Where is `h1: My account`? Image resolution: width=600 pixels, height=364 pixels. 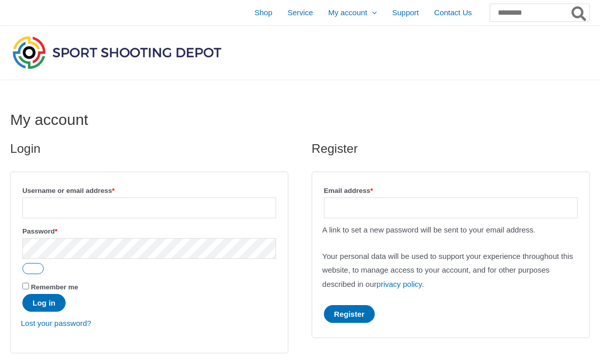 h1: My account is located at coordinates (300, 120).